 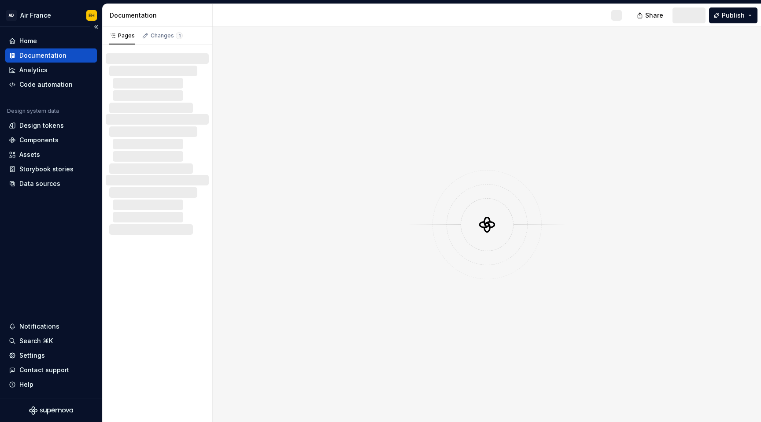 I want to click on div: Assets, so click(x=29, y=155).